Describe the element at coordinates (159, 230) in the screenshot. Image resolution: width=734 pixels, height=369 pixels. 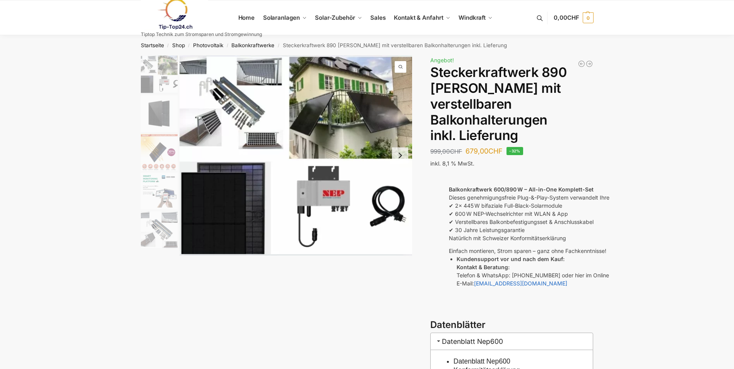
I see `img: Aufstaenderung-Balkonkraftwerk_713x` at that location.